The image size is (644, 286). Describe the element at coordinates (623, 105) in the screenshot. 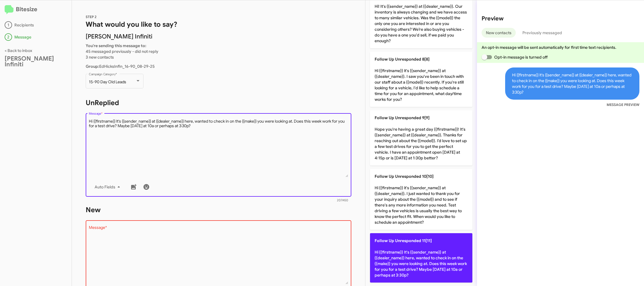

I see `small: MESSAGE PREVIEW` at that location.